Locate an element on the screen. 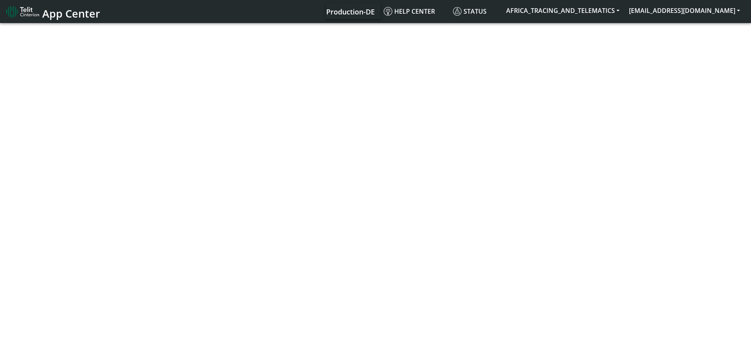  img: logo-telit-cinterion-gw-new.png is located at coordinates (23, 12).